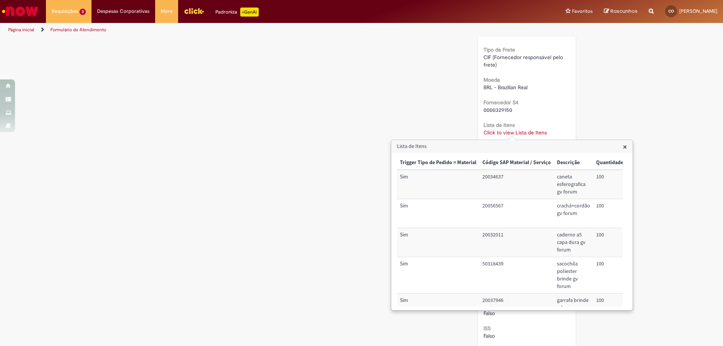  Describe the element at coordinates (241, 30) in the screenshot. I see `ul: Trilhas de página` at that location.